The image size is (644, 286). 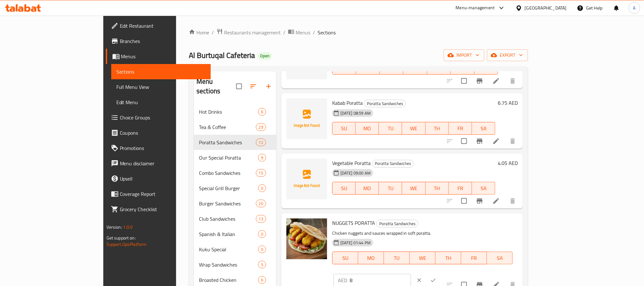 What do you see at coordinates (262, 264) in the screenshot?
I see `span: 5` at bounding box center [262, 264].